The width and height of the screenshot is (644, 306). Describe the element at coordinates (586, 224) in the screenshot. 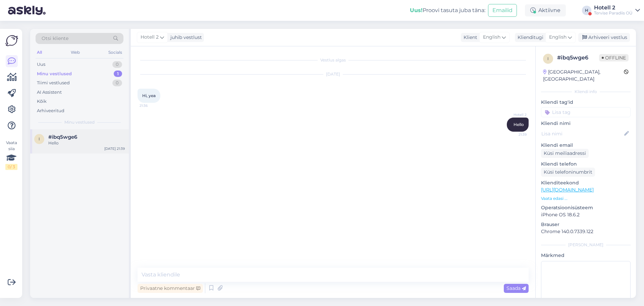

I see `p: Brauser` at that location.